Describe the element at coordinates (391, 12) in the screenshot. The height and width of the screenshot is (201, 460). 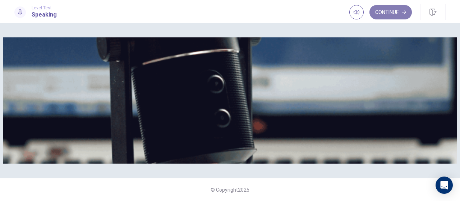
I see `button: Continue` at that location.